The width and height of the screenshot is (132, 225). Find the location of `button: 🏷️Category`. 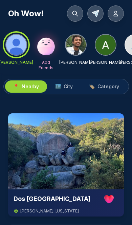

button: 🏷️Category is located at coordinates (104, 86).